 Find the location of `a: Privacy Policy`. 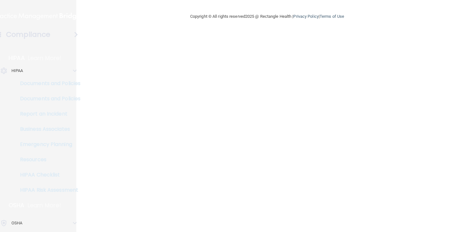

a: Privacy Policy is located at coordinates (305, 16).